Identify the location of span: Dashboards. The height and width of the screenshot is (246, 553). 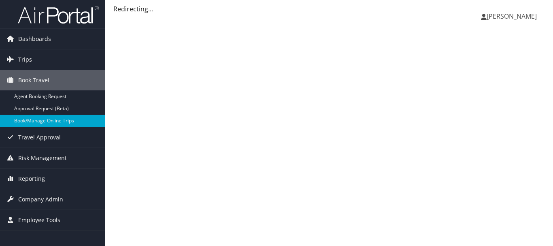
(34, 39).